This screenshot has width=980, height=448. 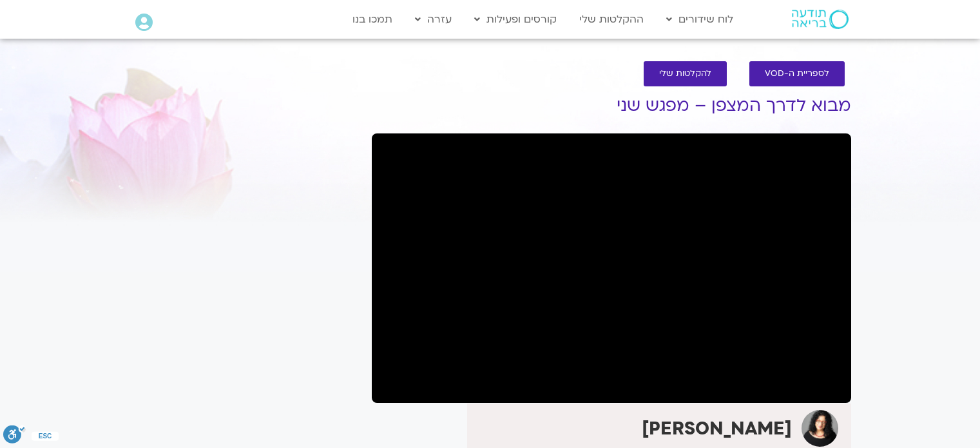 I want to click on a: לוח שידורים, so click(x=700, y=19).